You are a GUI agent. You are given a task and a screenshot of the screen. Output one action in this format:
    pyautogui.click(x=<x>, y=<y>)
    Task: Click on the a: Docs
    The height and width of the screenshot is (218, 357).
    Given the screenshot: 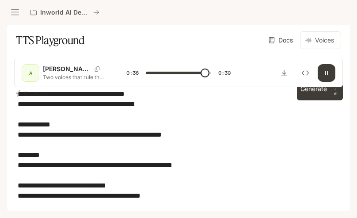 What is the action you would take?
    pyautogui.click(x=281, y=40)
    